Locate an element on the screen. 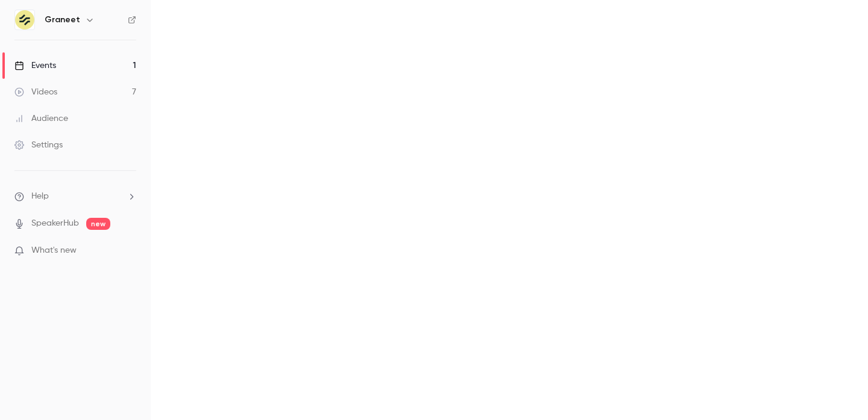 The height and width of the screenshot is (420, 868). span: Help is located at coordinates (40, 196).